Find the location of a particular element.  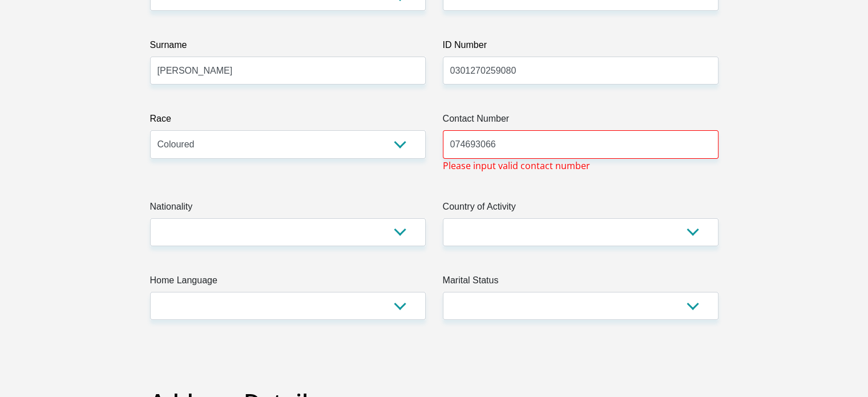

label: Nationality is located at coordinates (288, 209).